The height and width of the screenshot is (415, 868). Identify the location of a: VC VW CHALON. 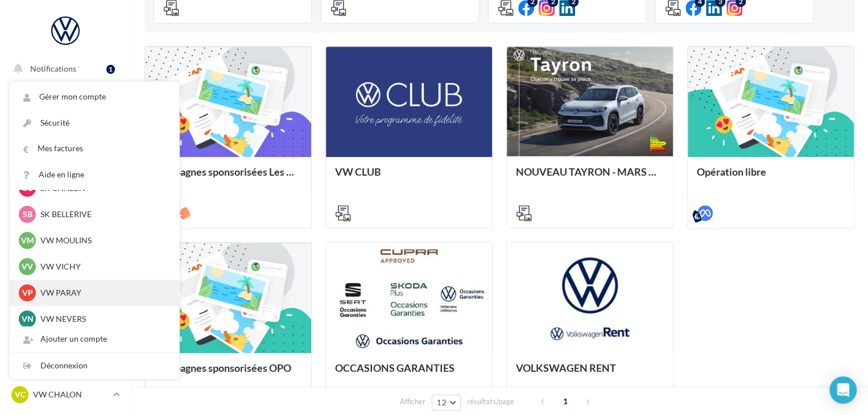
(66, 394).